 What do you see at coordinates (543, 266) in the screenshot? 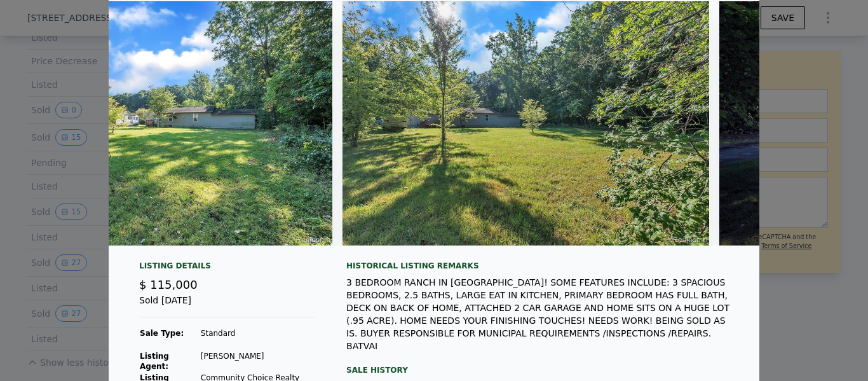
I see `div: Historical Listing remarks` at bounding box center [543, 266].